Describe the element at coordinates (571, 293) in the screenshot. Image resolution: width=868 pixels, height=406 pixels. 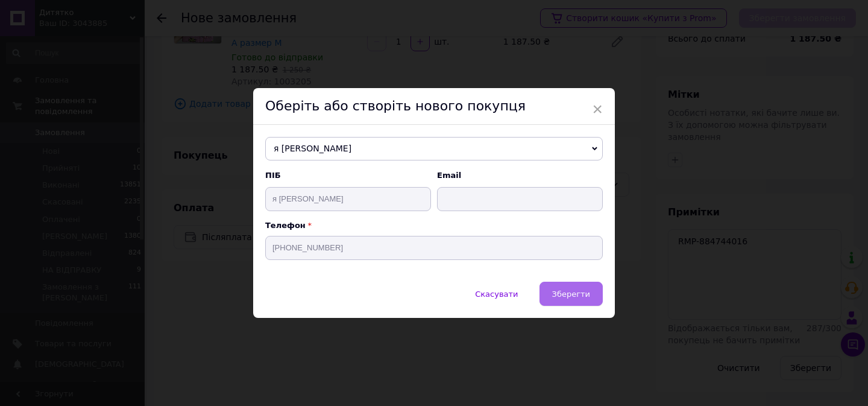
I see `button: Зберегти` at that location.